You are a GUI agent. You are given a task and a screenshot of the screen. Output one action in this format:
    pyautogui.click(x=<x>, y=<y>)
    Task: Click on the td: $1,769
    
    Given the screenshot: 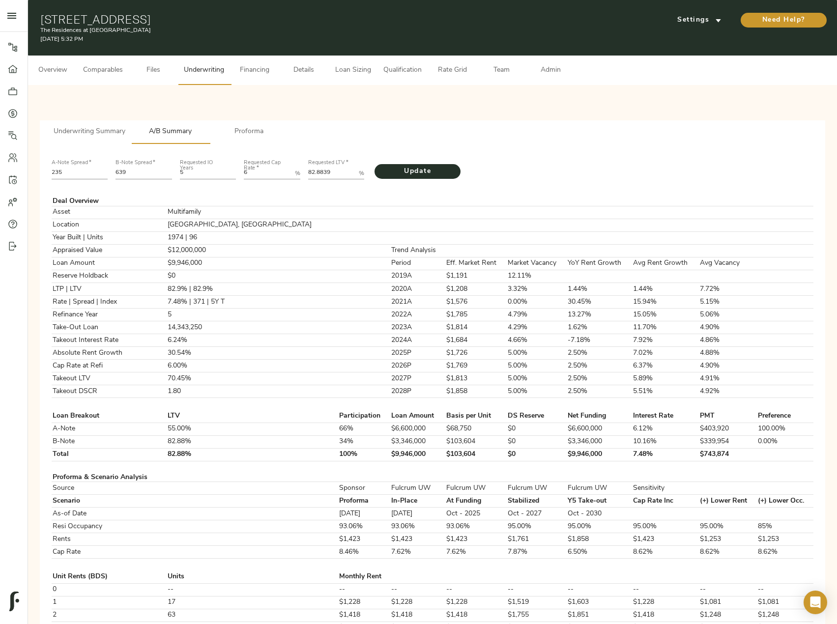 What is the action you would take?
    pyautogui.click(x=476, y=366)
    